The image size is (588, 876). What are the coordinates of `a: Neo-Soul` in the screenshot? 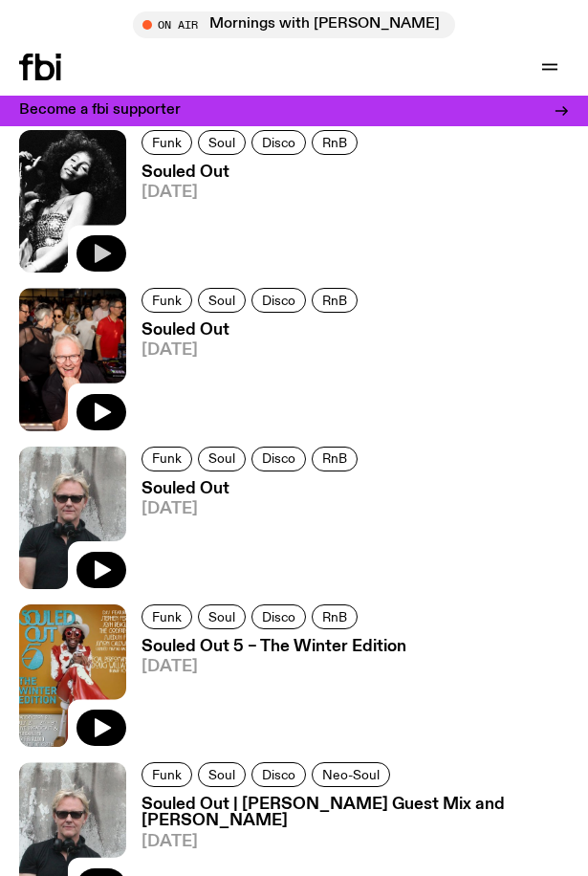 It's located at (351, 775).